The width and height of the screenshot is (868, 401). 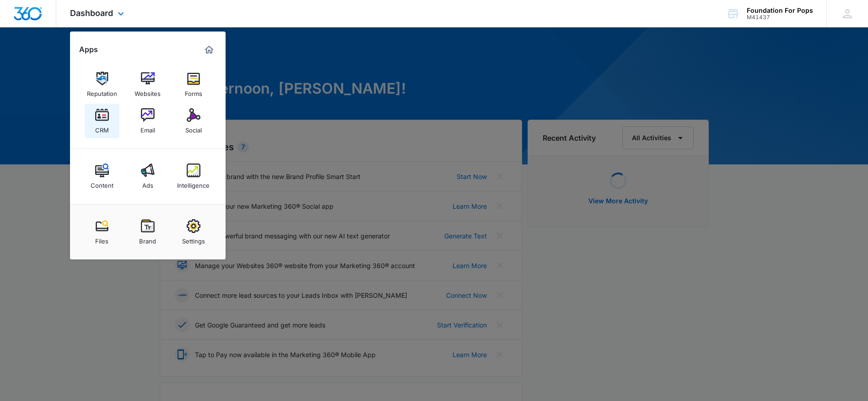 I want to click on div: Email, so click(x=148, y=128).